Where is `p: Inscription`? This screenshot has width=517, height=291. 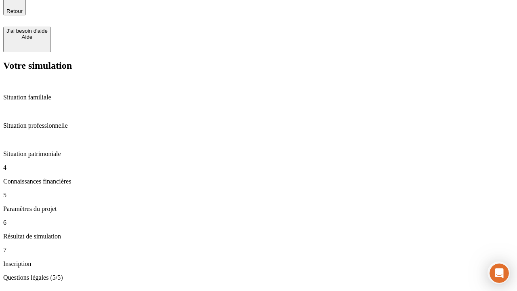 p: Inscription is located at coordinates (258, 264).